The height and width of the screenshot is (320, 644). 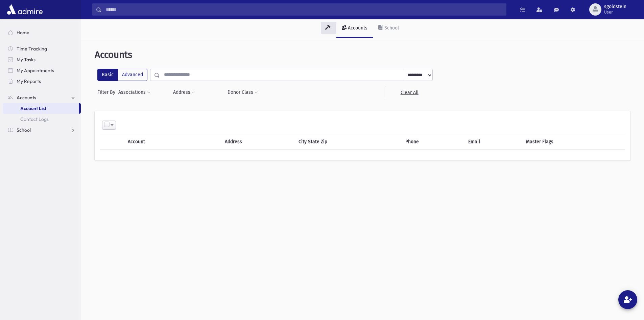 I want to click on a: Time Tracking, so click(x=41, y=49).